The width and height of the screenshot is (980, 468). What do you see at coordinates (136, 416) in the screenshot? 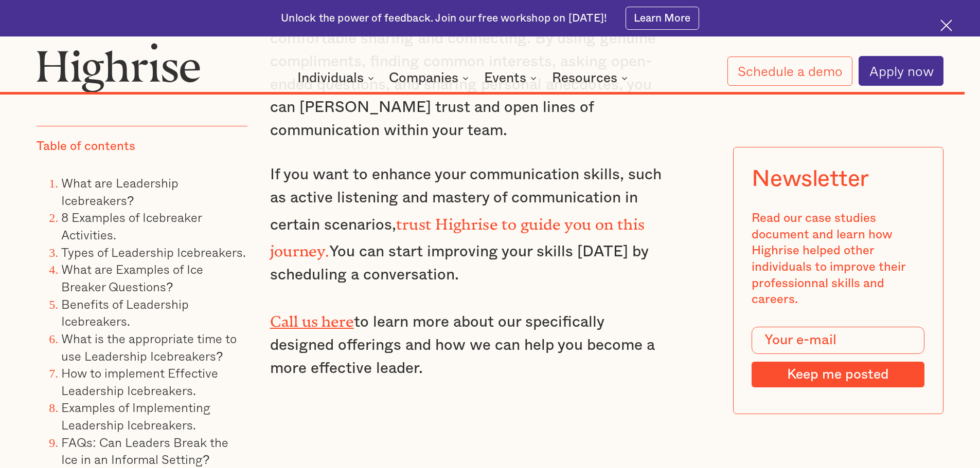
I see `a: Examples of Implementing Leadership Icebreakers.` at bounding box center [136, 416].